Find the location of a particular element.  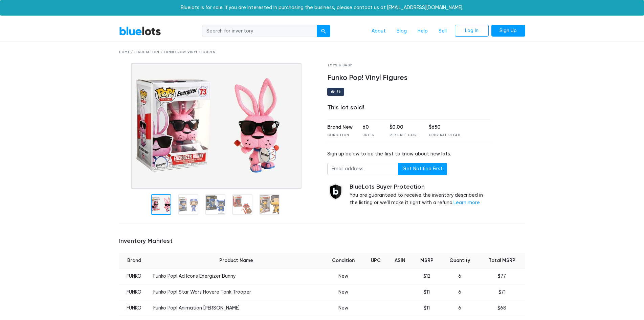

th: Total MSRP is located at coordinates (502, 260).